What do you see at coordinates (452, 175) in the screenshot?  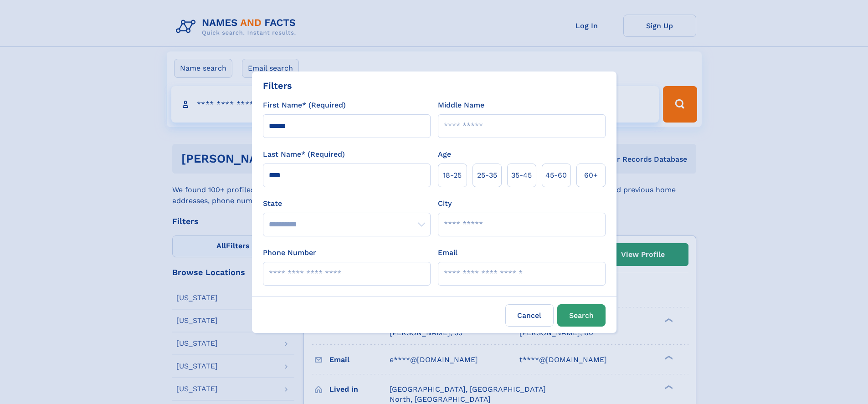 I see `span: 18‑25` at bounding box center [452, 175].